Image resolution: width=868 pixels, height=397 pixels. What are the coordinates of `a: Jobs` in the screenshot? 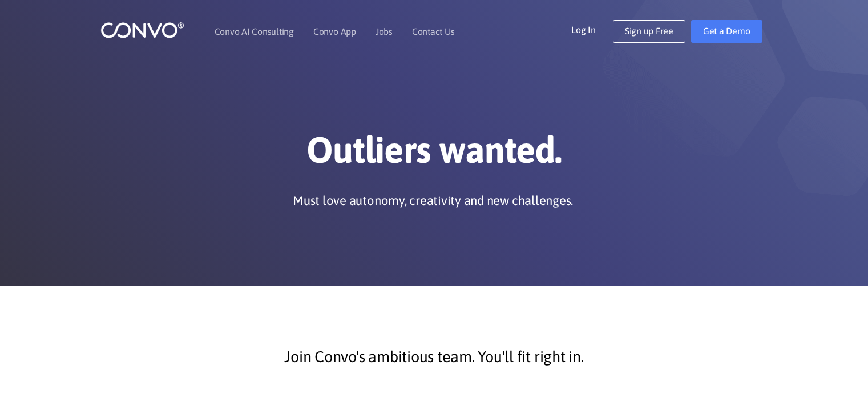 It's located at (384, 31).